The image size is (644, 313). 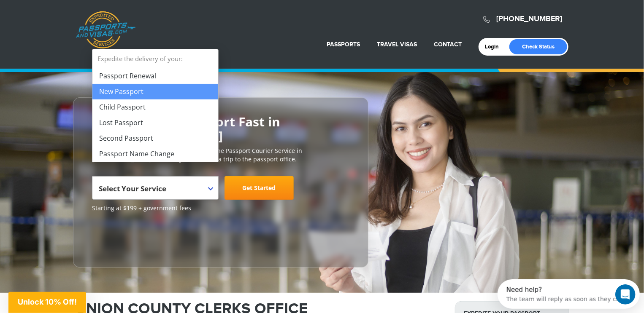 I want to click on div: Open Intercom Messenger, so click(x=77, y=15).